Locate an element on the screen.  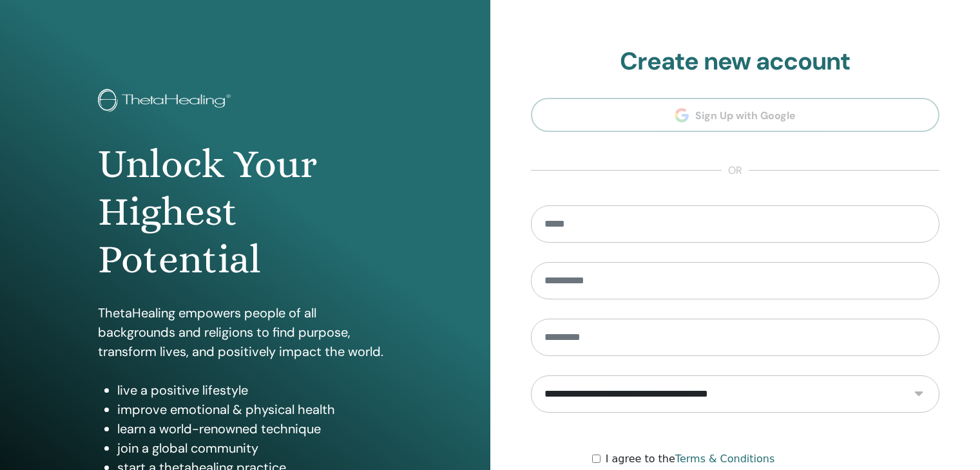
a: Terms & Conditions is located at coordinates (725, 458).